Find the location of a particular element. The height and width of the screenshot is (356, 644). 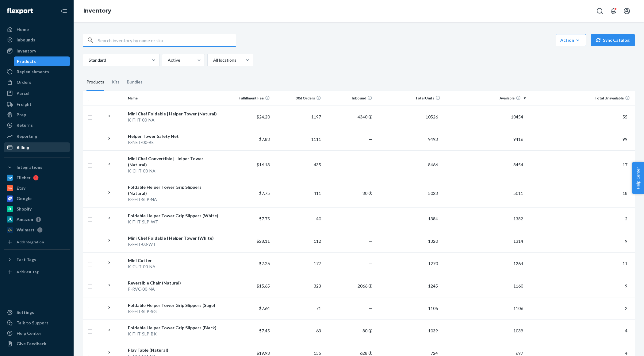

span: 11 is located at coordinates (625, 264).